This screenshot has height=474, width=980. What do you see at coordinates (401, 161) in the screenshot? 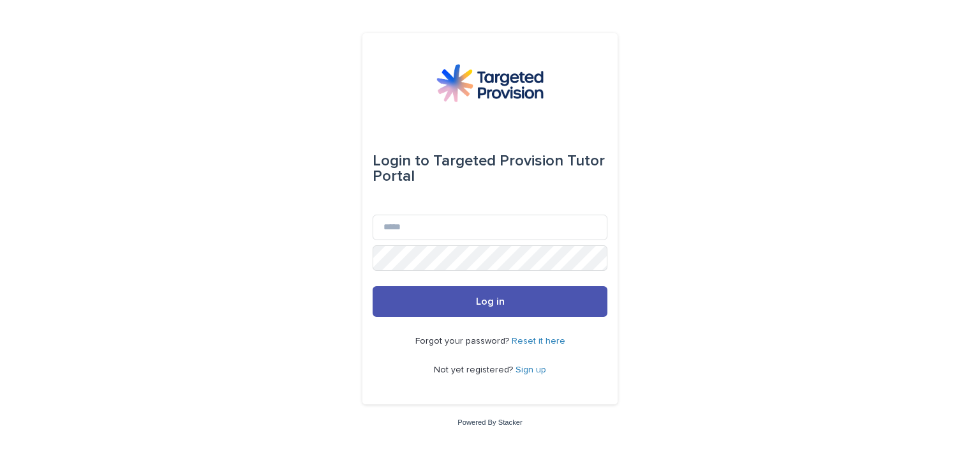
I see `span: Login to` at bounding box center [401, 161].